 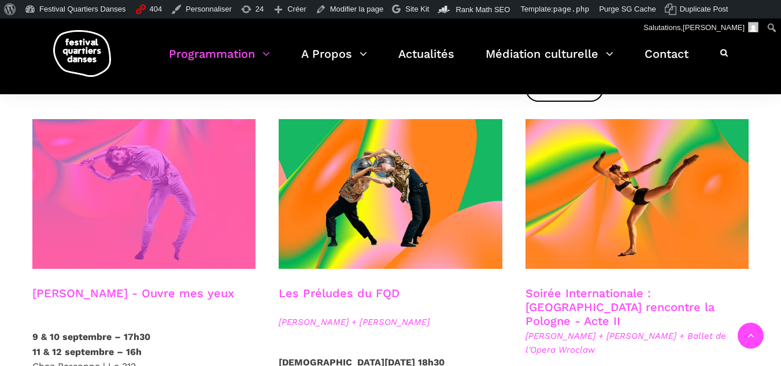 What do you see at coordinates (426, 61) in the screenshot?
I see `a: Actualités` at bounding box center [426, 61].